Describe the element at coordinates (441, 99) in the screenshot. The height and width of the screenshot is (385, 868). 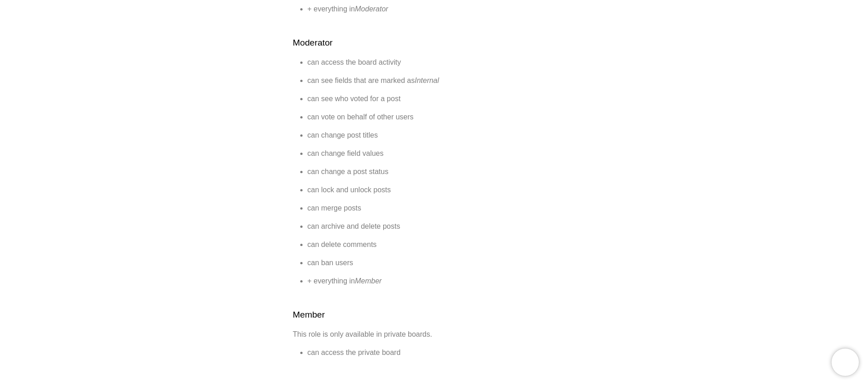
I see `li: can see who voted for a post` at that location.